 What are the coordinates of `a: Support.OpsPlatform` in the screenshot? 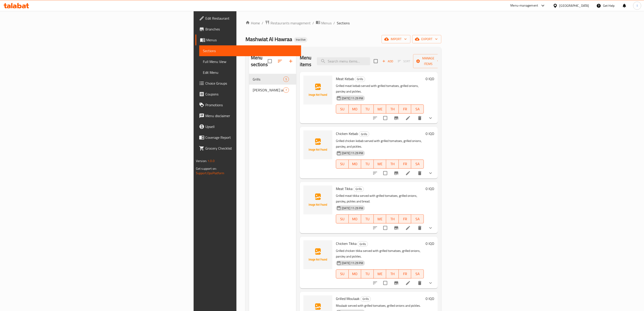 It's located at (210, 173).